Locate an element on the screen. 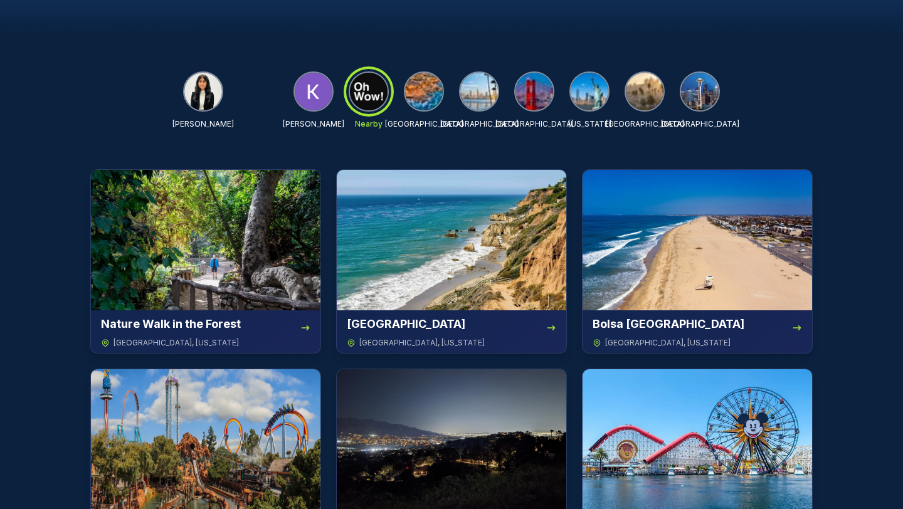 The height and width of the screenshot is (509, 903). img: Bolsa Chica State Beach is located at coordinates (698, 240).